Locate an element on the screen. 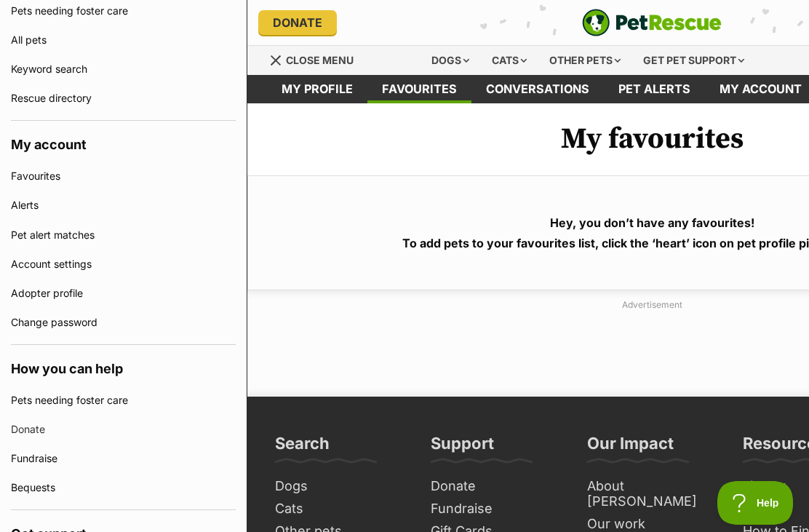  div: Cats is located at coordinates (509, 60).